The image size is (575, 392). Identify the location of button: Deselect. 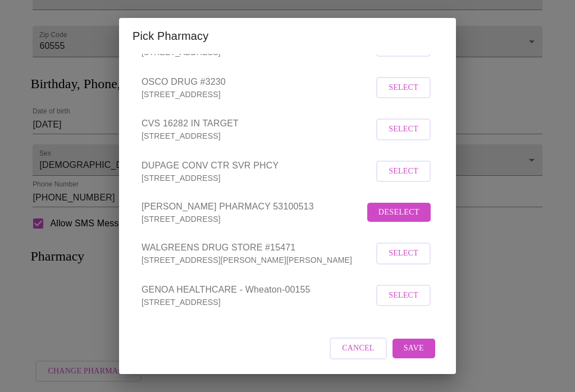
(399, 212).